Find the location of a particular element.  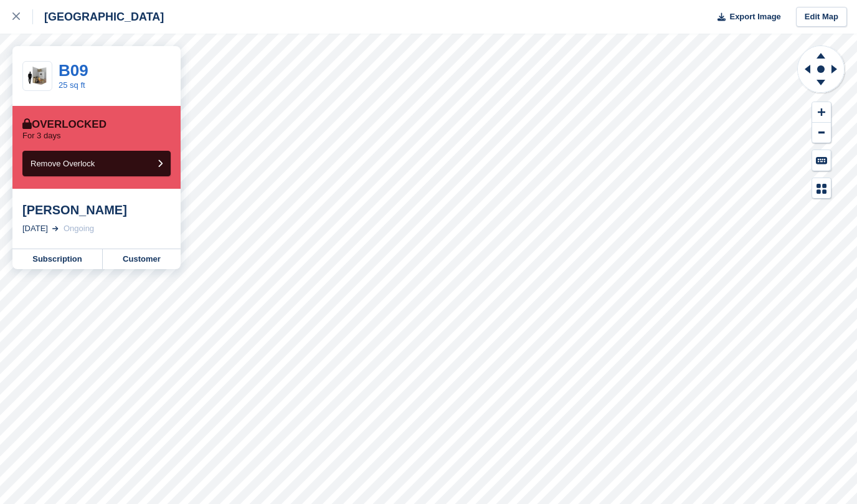

a: B09 is located at coordinates (74, 71).